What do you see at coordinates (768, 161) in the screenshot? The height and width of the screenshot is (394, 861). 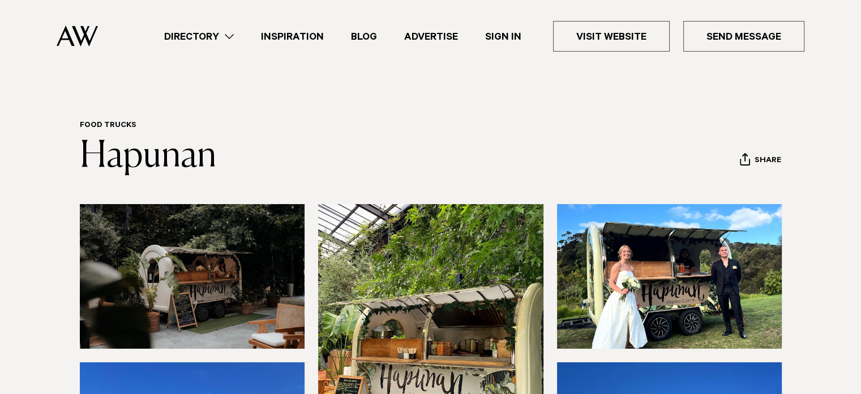 I see `span: Share` at bounding box center [768, 161].